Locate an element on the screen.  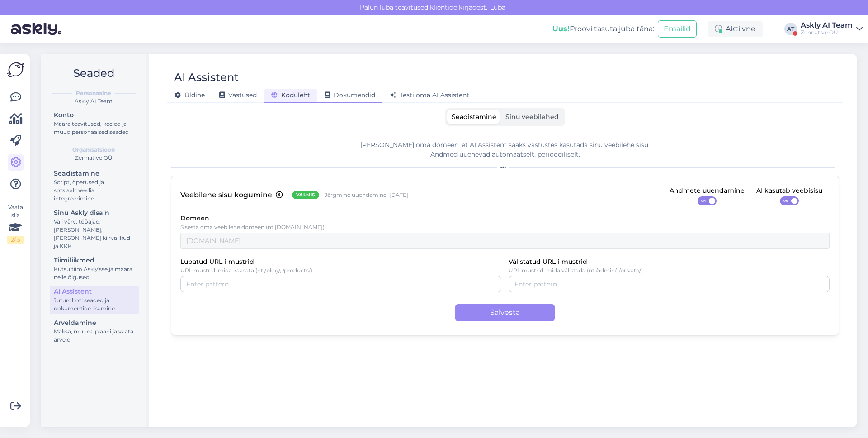
p: URL mustrid, mida kaasata (nt /blog/, /products/) is located at coordinates (341, 270).